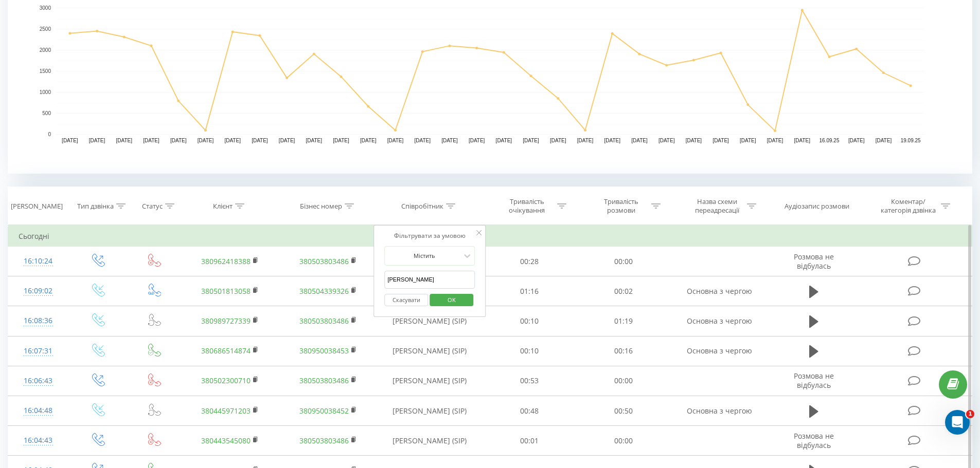 The width and height of the screenshot is (980, 468). I want to click on div: Аудіозапис розмови, so click(817, 206).